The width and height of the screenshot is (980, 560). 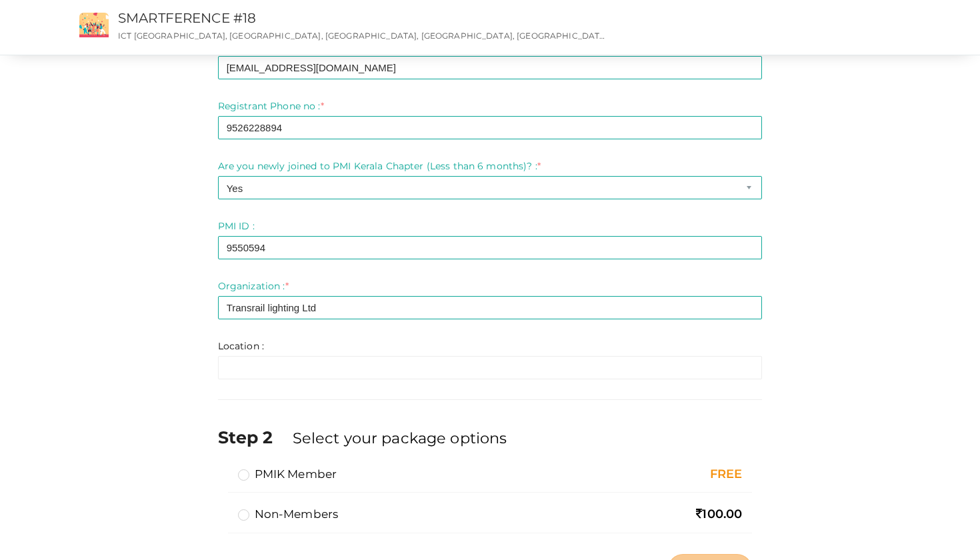 What do you see at coordinates (270, 106) in the screenshot?
I see `label: Registrant Phone no :` at bounding box center [270, 106].